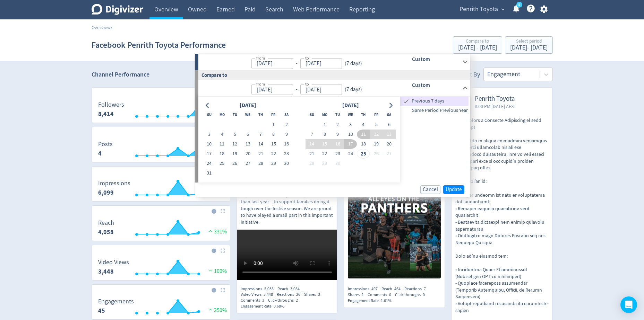 The width and height of the screenshot is (644, 320). Describe the element at coordinates (222, 115) in the screenshot. I see `th: Monday` at that location.